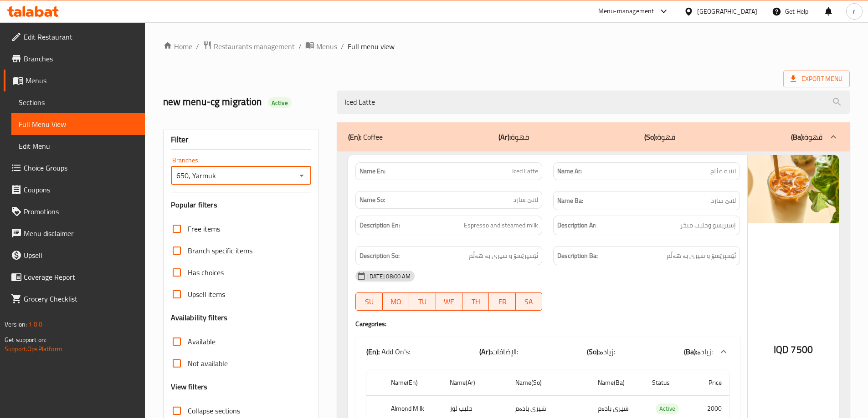 The image size is (868, 418). I want to click on span: الإضافات:, so click(505, 352).